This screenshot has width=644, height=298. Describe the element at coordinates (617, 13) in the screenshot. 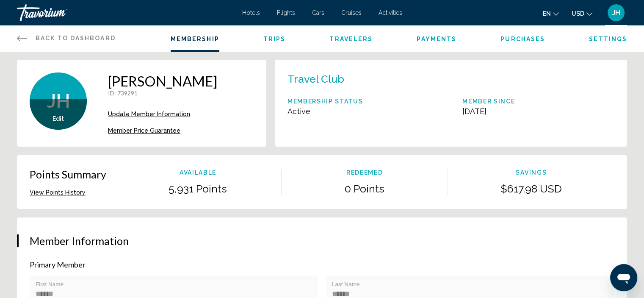

I see `button: User Menu` at that location.